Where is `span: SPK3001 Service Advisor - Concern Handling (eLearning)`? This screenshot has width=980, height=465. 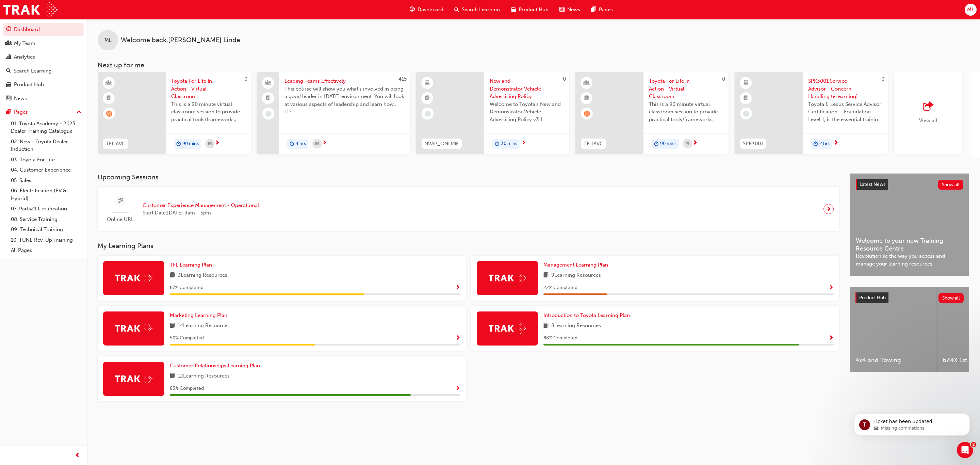
span: SPK3001 Service Advisor - Concern Handling (eLearning) is located at coordinates (845, 89).